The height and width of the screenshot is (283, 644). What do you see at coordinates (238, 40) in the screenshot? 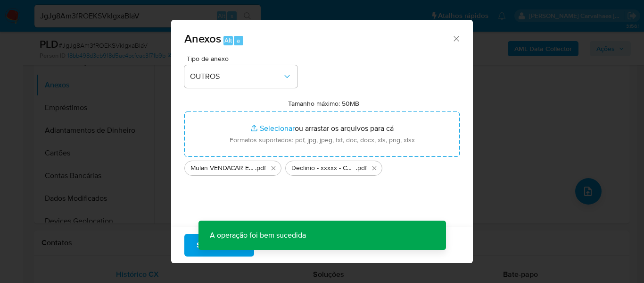
I see `span: a` at bounding box center [238, 40].